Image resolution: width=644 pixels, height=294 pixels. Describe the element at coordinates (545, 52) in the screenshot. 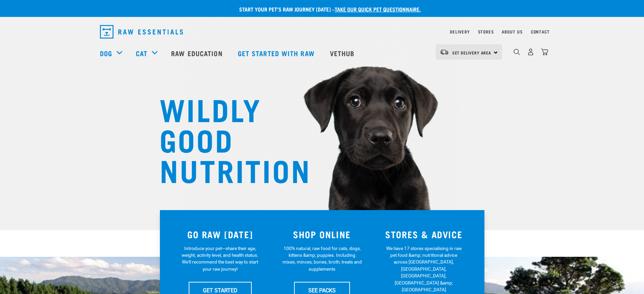

I see `img: home-icon@2x.png` at that location.